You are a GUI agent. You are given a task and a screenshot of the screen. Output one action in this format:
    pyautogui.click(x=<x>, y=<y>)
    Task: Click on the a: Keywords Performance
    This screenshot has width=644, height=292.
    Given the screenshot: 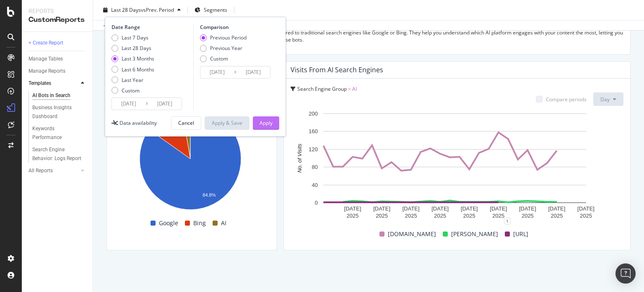 What is the action you would take?
    pyautogui.click(x=60, y=133)
    